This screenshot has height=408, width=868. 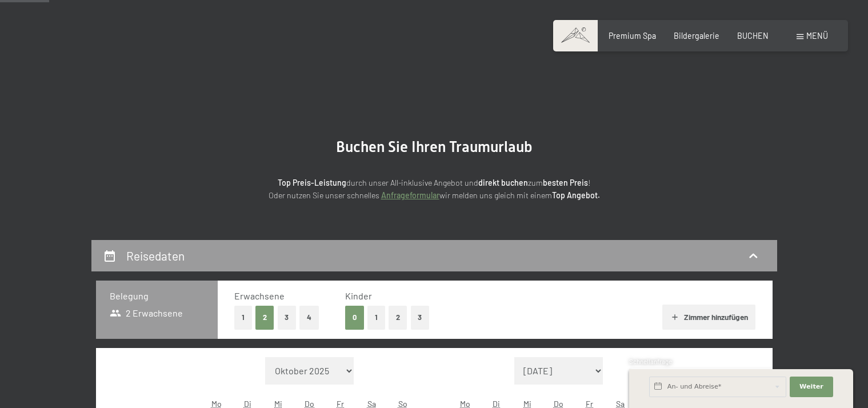 What do you see at coordinates (156, 296) in the screenshot?
I see `h3: Belegung` at bounding box center [156, 296].